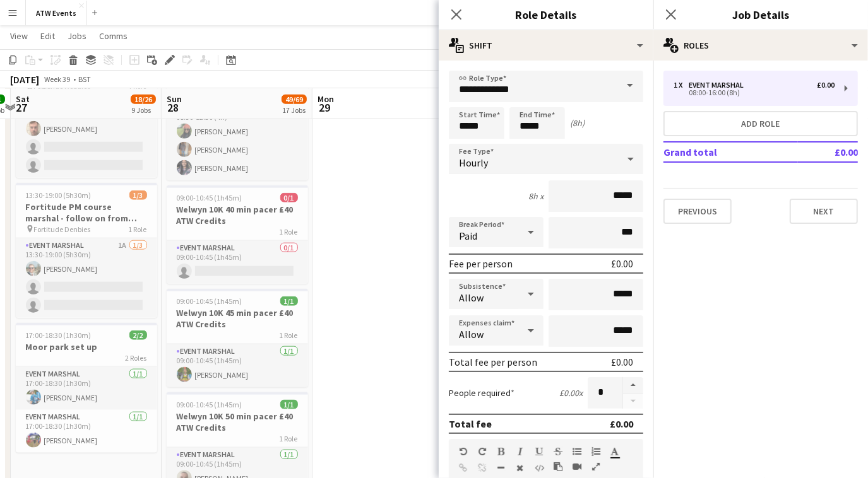  Describe the element at coordinates (576, 123) in the screenshot. I see `div: (8h)` at that location.